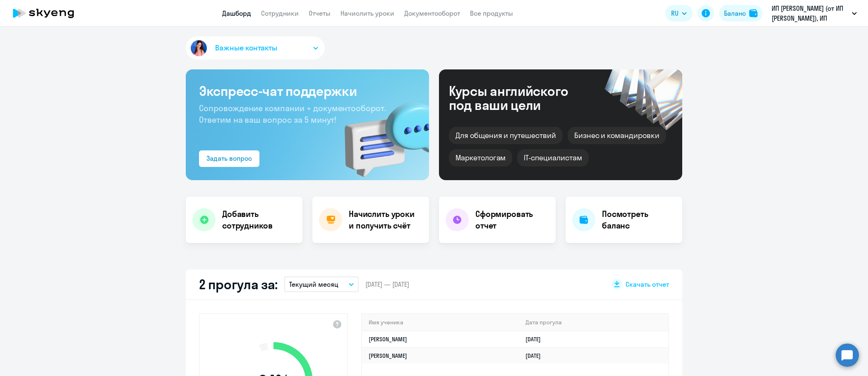 Image resolution: width=868 pixels, height=376 pixels. Describe the element at coordinates (519, 98) in the screenshot. I see `div: Курсы английского под ваши цели` at that location.